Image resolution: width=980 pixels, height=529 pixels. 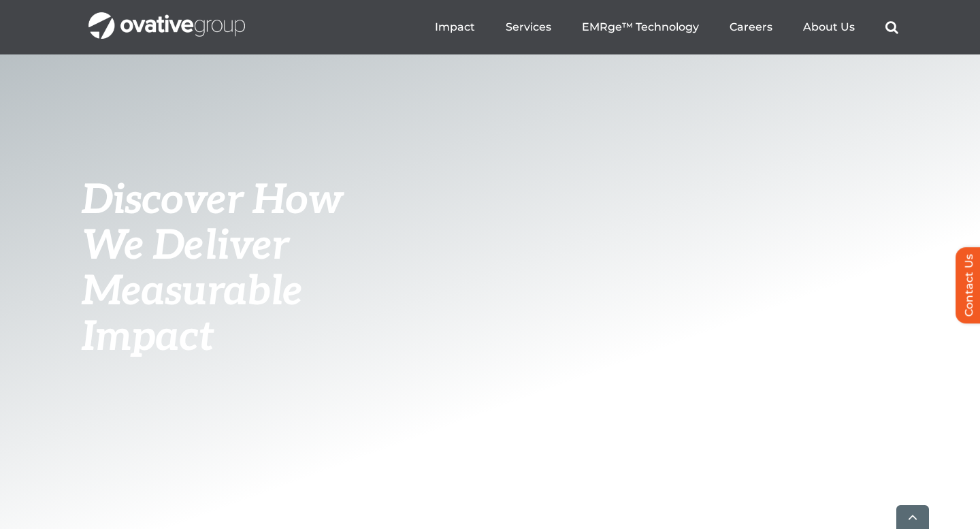 What do you see at coordinates (167, 17) in the screenshot?
I see `a: OG_Full_horizontal_WHT` at bounding box center [167, 17].